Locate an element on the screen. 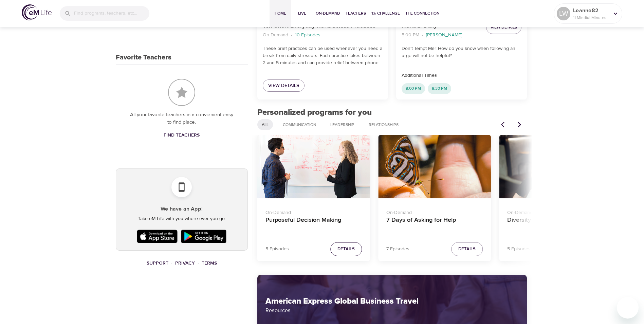 The width and height of the screenshot is (644, 324). button: View Details is located at coordinates (504, 27).